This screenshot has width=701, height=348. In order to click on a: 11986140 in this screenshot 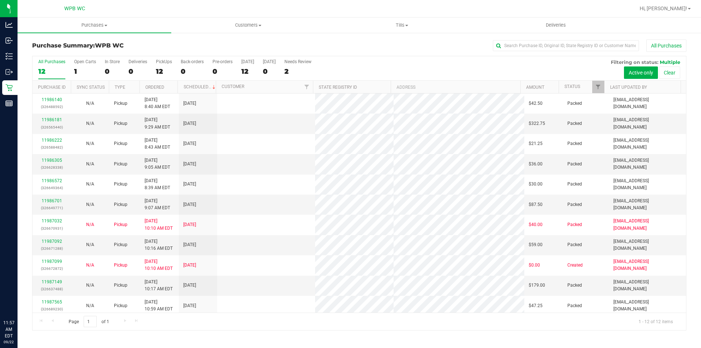, I will do `click(52, 100)`.